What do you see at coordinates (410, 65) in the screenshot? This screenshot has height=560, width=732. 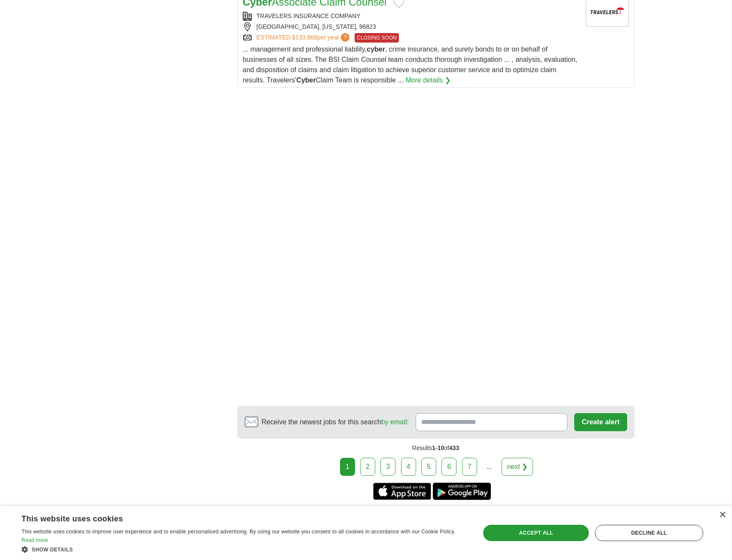 I see `span: ... management and professional liability, , crime insurance, and surety bonds to or on behalf of...` at bounding box center [410, 65].